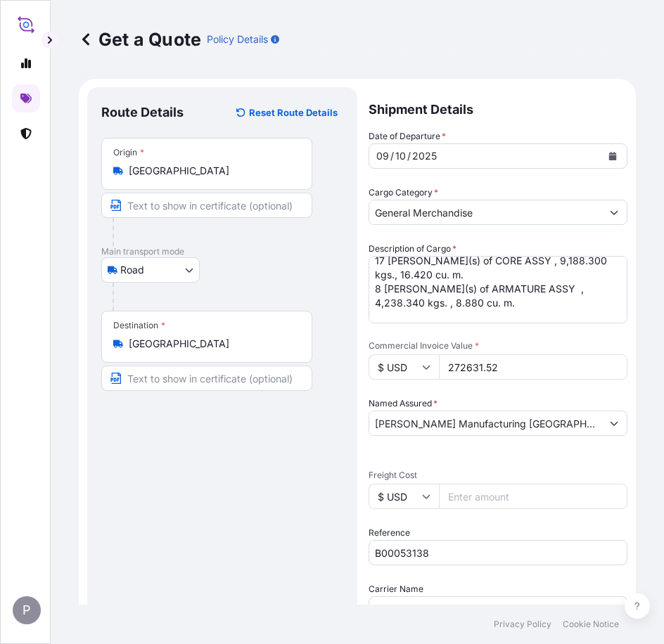 The width and height of the screenshot is (664, 644). Describe the element at coordinates (129, 153) in the screenshot. I see `div: Origin` at that location.